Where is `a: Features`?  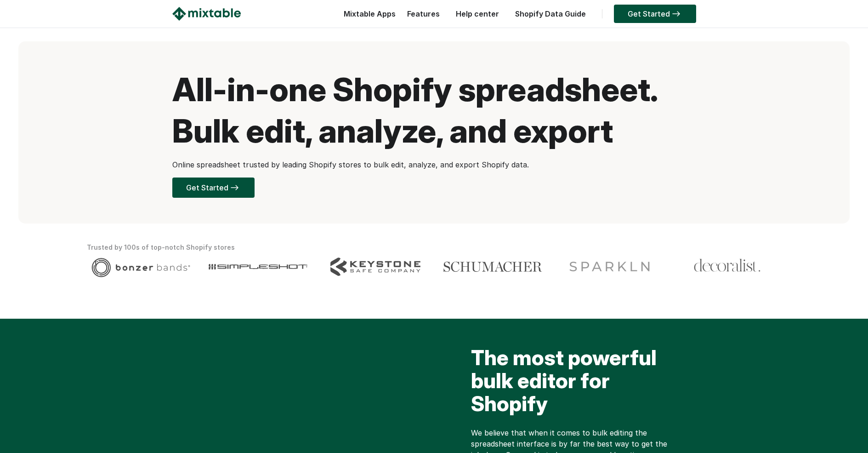 a: Features is located at coordinates (424, 14).